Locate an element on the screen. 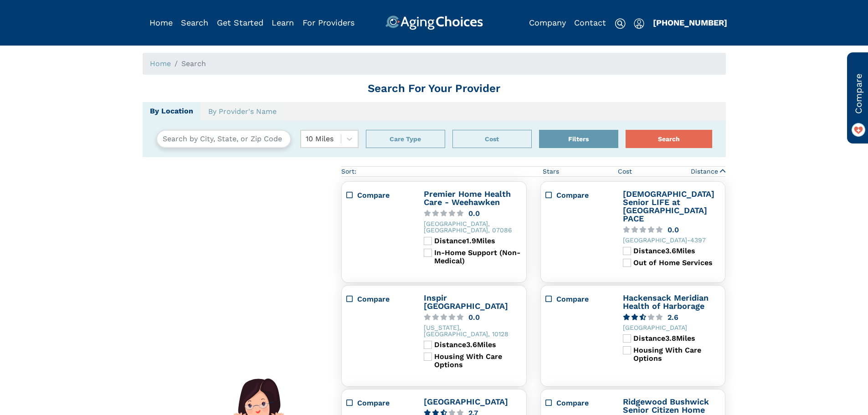  button: Search is located at coordinates (669, 139).